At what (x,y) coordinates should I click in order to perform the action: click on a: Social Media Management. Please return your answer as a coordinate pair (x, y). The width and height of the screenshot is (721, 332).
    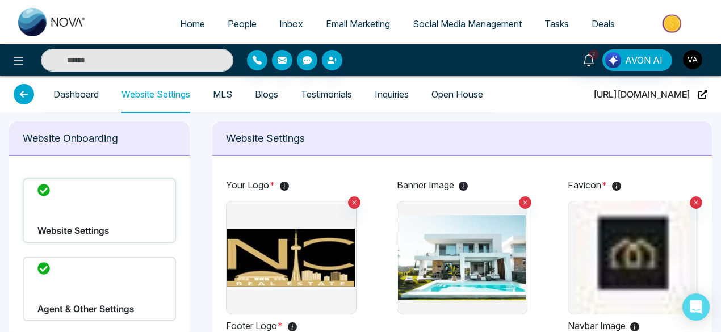
    Looking at the image, I should click on (467, 24).